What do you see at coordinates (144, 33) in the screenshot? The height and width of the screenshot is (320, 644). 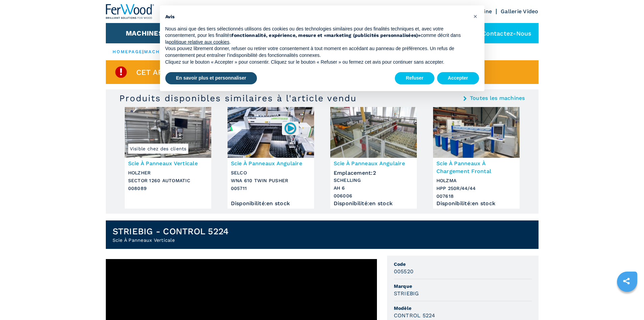 I see `button: Machines` at bounding box center [144, 33].